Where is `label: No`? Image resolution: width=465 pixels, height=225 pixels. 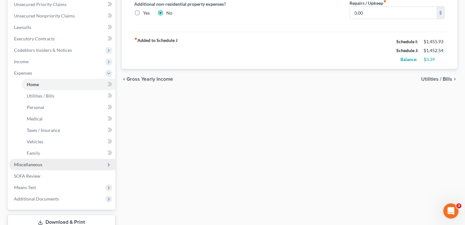 label: No is located at coordinates (169, 13).